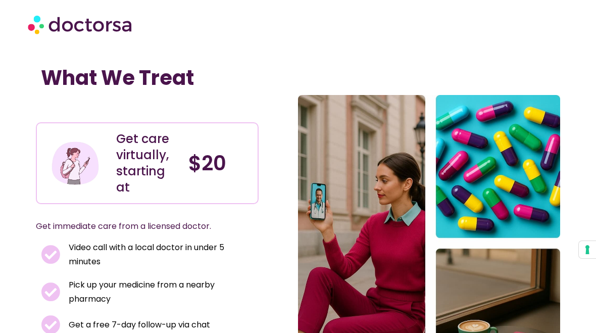 The height and width of the screenshot is (333, 596). What do you see at coordinates (160, 292) in the screenshot?
I see `span: Pick up your medicine from a nearby pharmacy` at bounding box center [160, 292].